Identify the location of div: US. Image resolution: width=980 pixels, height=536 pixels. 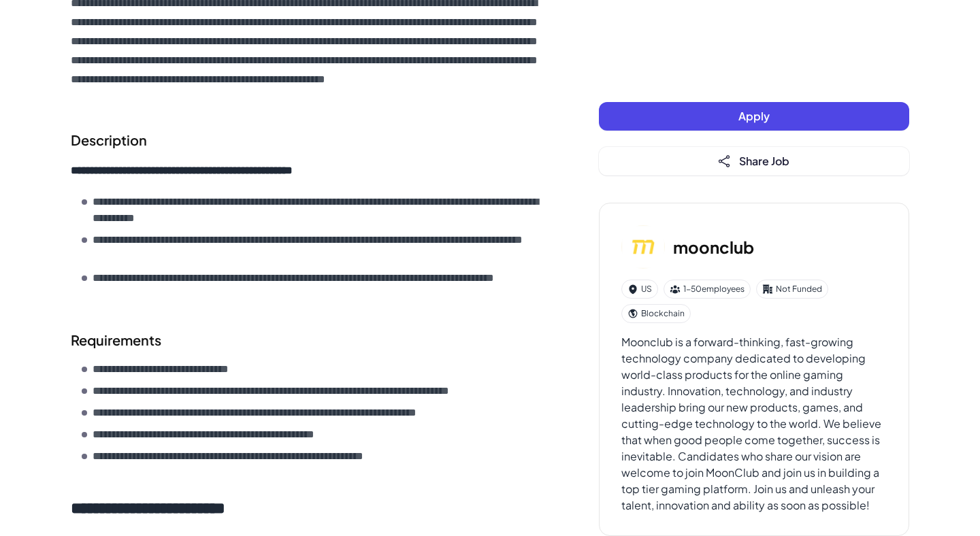
(639, 290).